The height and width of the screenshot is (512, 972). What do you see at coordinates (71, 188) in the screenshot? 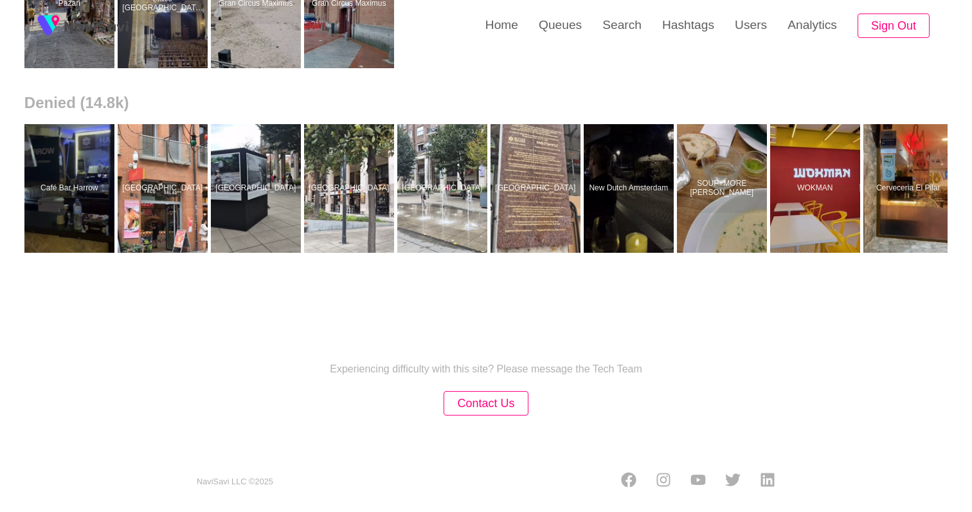
I see `a: Café Bar HarrowCafé Bar Harrow` at bounding box center [71, 188].